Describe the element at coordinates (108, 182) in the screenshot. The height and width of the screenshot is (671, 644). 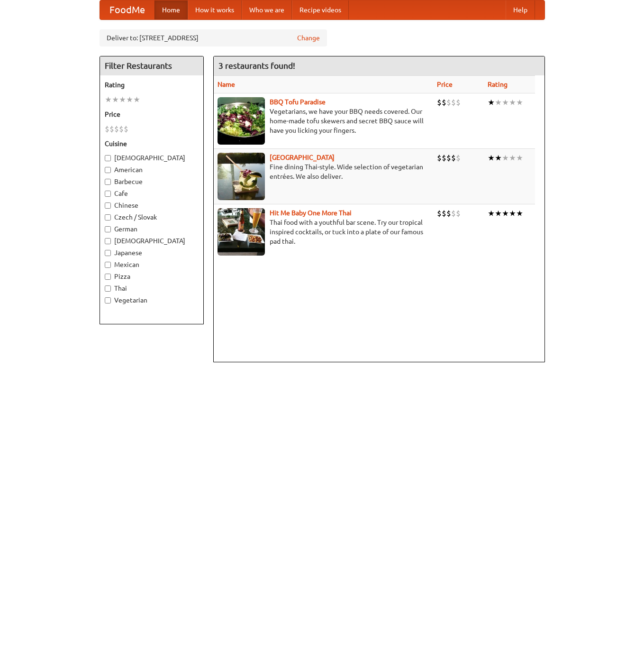
I see `input: Barbecue` at that location.